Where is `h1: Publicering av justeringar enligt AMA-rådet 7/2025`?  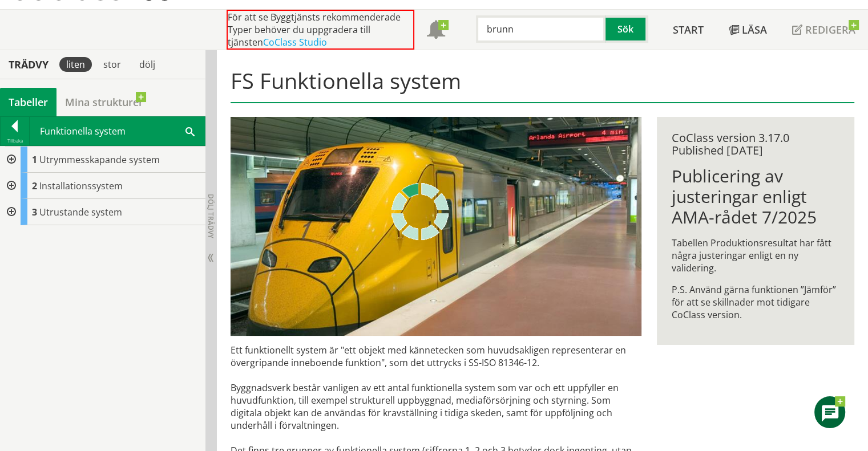
h1: Publicering av justeringar enligt AMA-rådet 7/2025 is located at coordinates (756, 197).